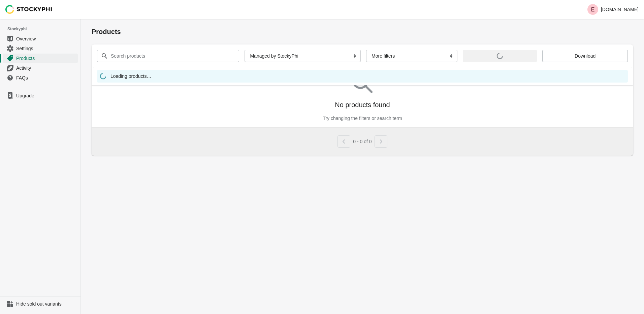 This screenshot has width=644, height=314. I want to click on nav: Pagination, so click(362, 140).